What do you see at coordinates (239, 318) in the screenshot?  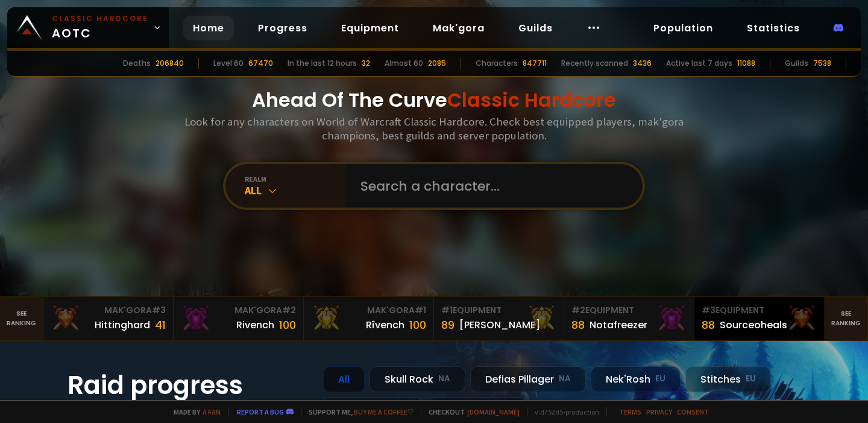 I see `a: Mak'Gora#2Rivench100` at bounding box center [239, 318].